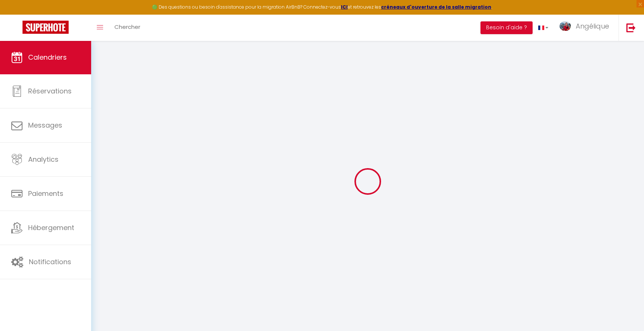 This screenshot has height=331, width=644. What do you see at coordinates (506, 28) in the screenshot?
I see `button: Besoin d'aide ?` at bounding box center [506, 28].